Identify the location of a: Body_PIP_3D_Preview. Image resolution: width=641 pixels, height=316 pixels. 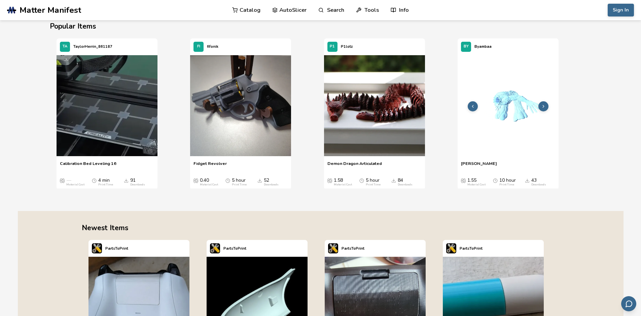
(508, 106).